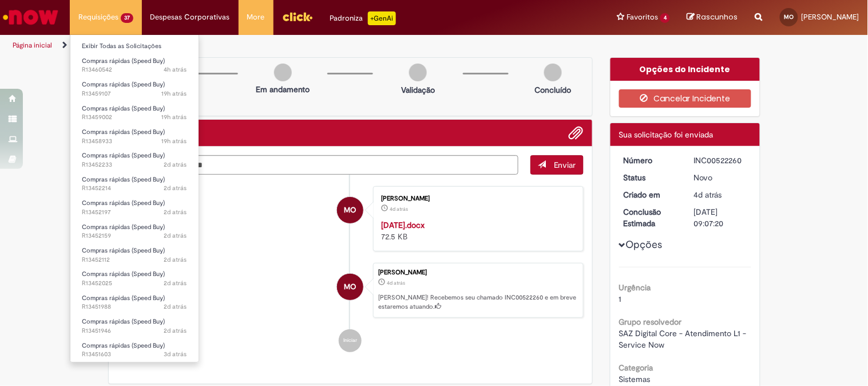  Describe the element at coordinates (381, 18) in the screenshot. I see `p: +GenAi` at that location.